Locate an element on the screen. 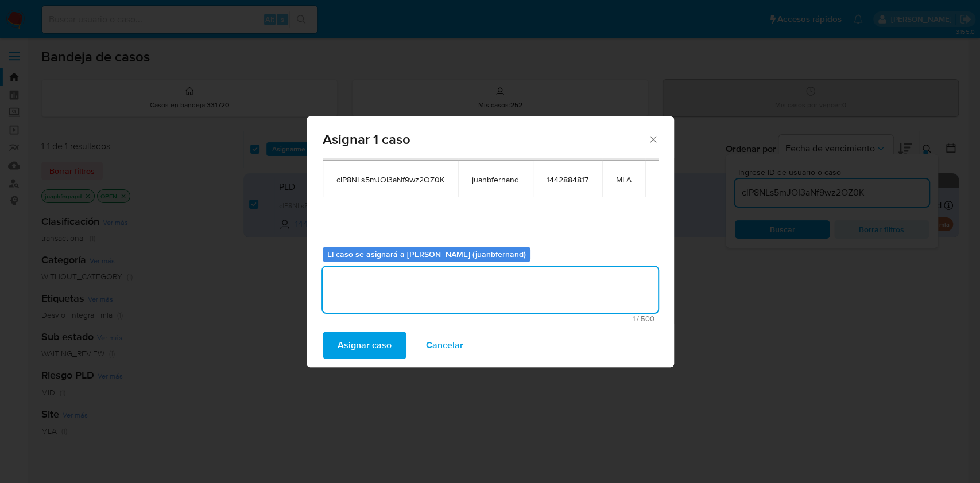  span: Máximo 500 caracteres is located at coordinates (490, 318).